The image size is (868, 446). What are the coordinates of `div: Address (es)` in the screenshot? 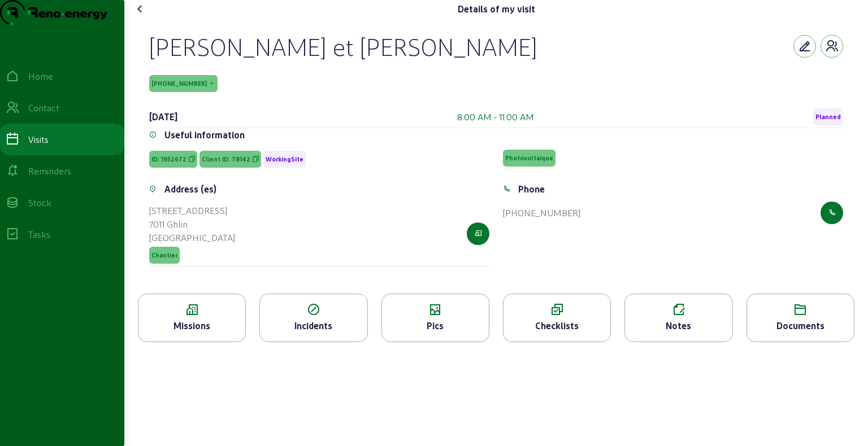 It's located at (190, 189).